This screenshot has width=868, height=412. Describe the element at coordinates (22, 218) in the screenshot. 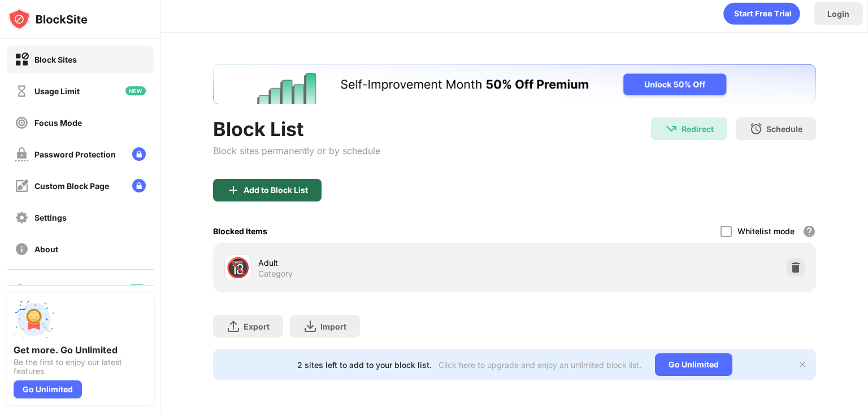

I see `img: settings-off.svg` at that location.